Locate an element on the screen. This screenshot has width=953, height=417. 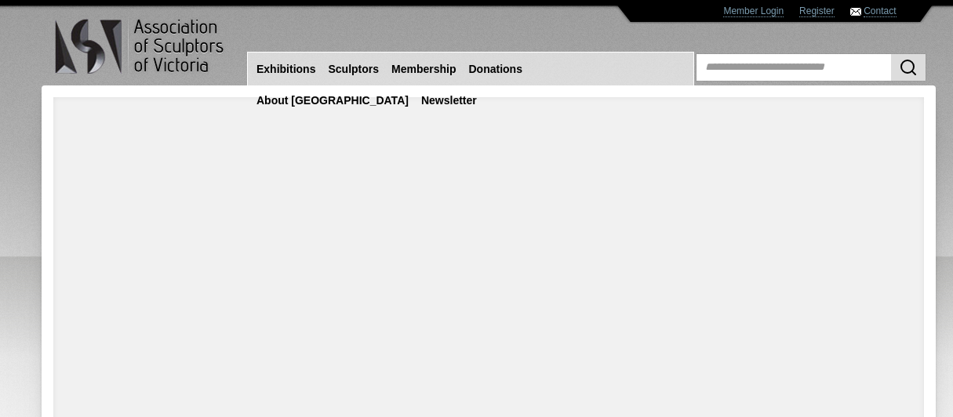
a: Membership is located at coordinates (424, 69).